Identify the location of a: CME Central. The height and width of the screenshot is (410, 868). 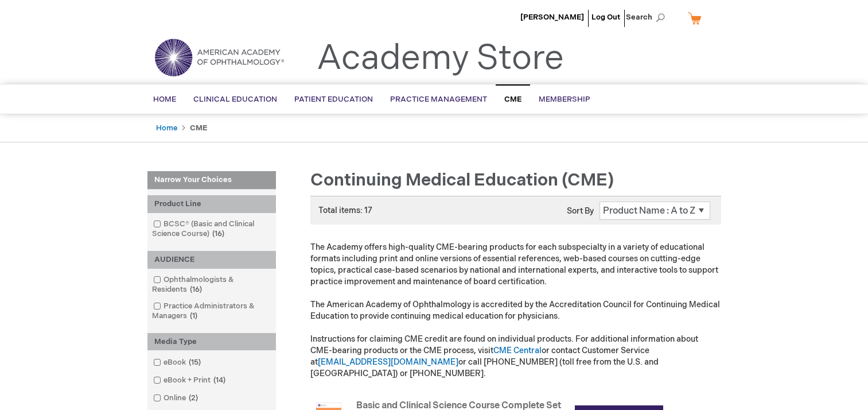
(517, 350).